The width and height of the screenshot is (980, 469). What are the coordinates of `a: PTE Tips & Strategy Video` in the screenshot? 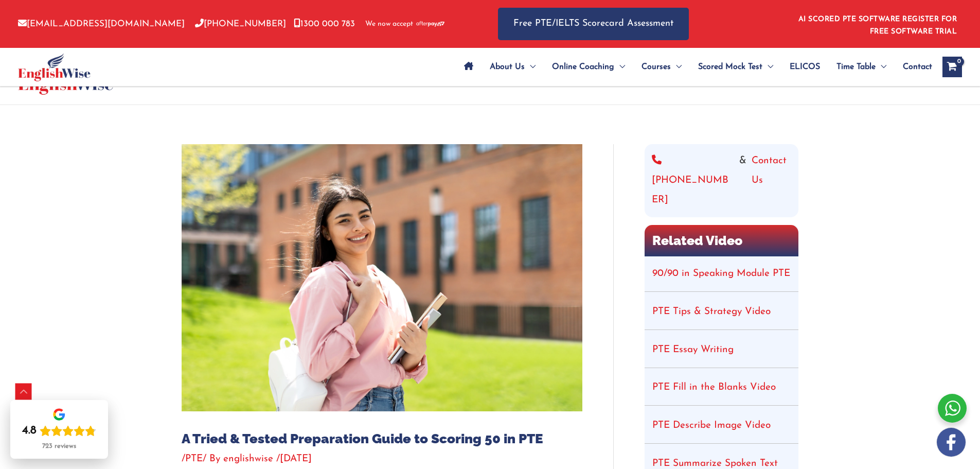 It's located at (711, 312).